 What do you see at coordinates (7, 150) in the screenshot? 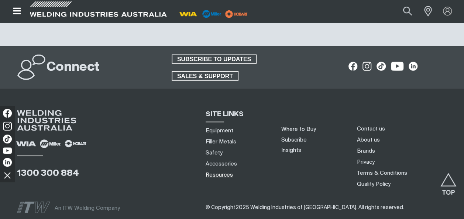
I see `img: YouTube` at bounding box center [7, 150].